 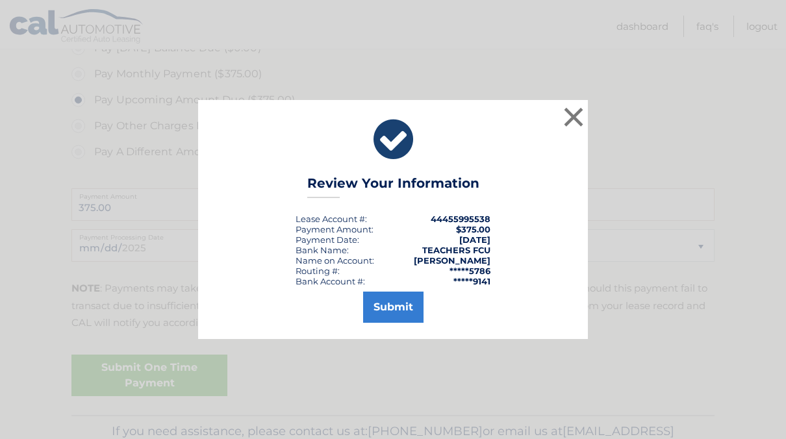 I want to click on button: Submit, so click(x=393, y=307).